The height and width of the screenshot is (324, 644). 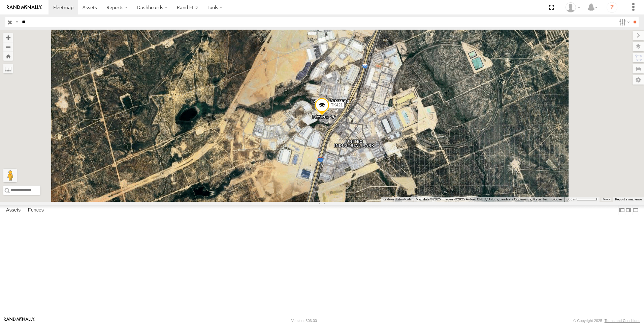 I want to click on button: Zoom out, so click(x=8, y=47).